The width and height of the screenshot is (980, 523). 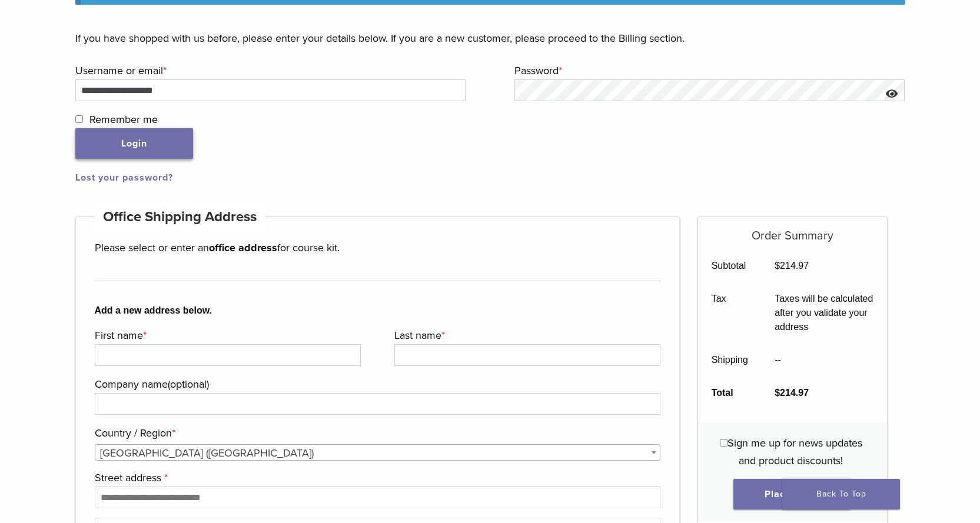 What do you see at coordinates (841, 494) in the screenshot?
I see `a: Back To Top` at bounding box center [841, 494].